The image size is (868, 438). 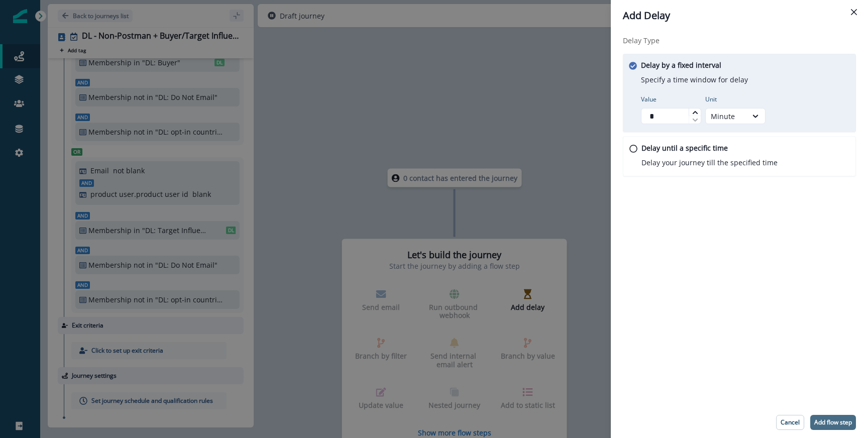 I want to click on p: Delay your journey till the specified time, so click(x=709, y=162).